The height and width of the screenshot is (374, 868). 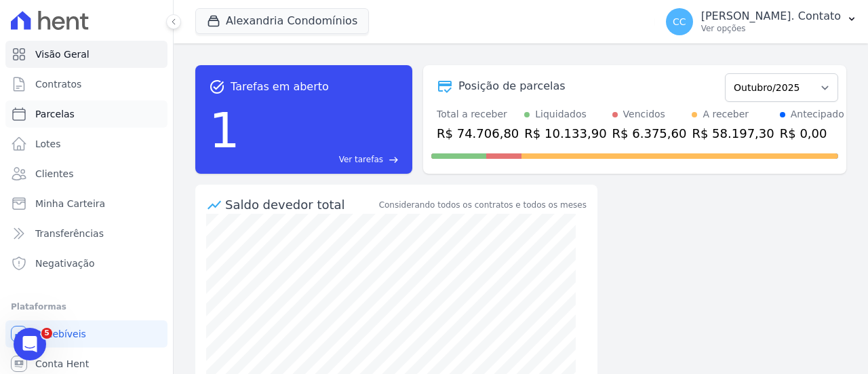 What do you see at coordinates (86, 174) in the screenshot?
I see `a: Clientes` at bounding box center [86, 174].